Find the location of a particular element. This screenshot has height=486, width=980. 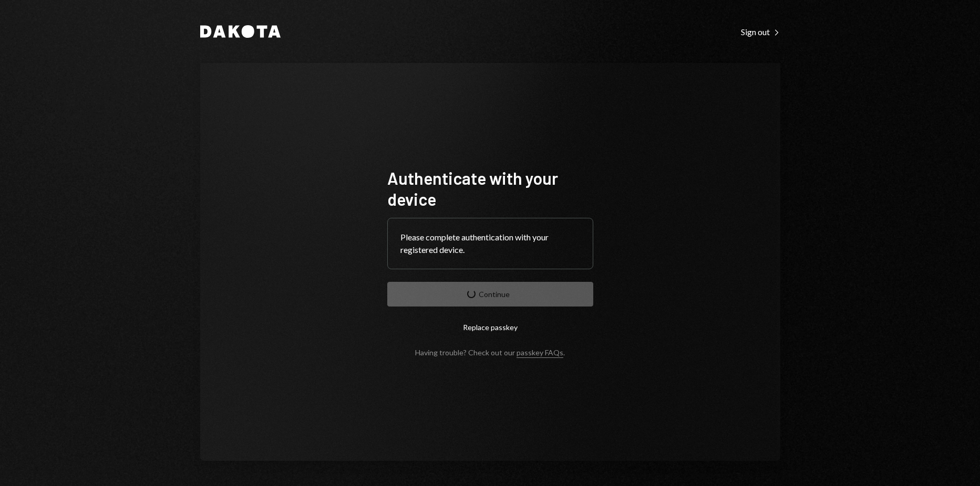

a: Sign out is located at coordinates (760, 31).